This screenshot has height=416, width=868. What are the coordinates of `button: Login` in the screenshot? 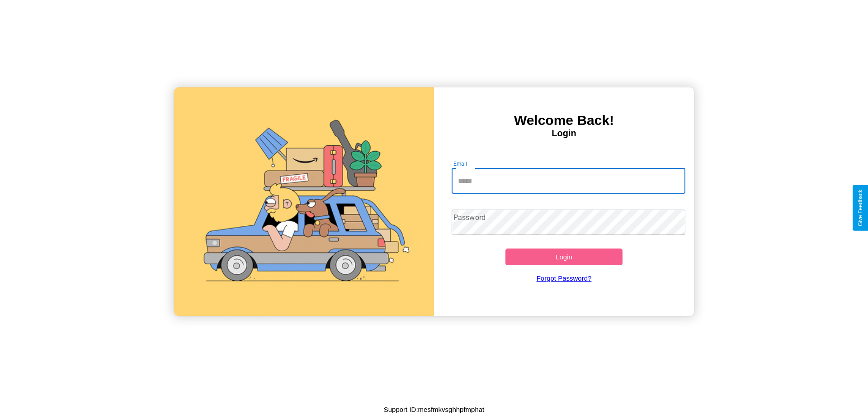 It's located at (564, 257).